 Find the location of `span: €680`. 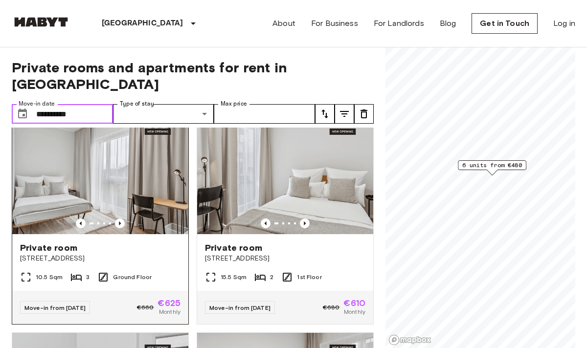

span: €680 is located at coordinates (331, 308).